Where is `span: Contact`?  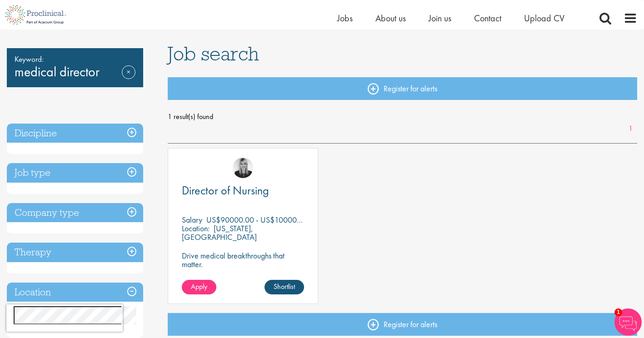
span: Contact is located at coordinates (488, 18).